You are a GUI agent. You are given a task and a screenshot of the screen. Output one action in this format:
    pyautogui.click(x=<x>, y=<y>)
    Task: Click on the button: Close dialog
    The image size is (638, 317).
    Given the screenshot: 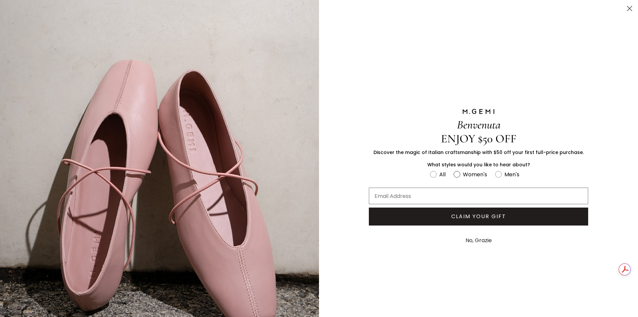 What is the action you would take?
    pyautogui.click(x=629, y=8)
    